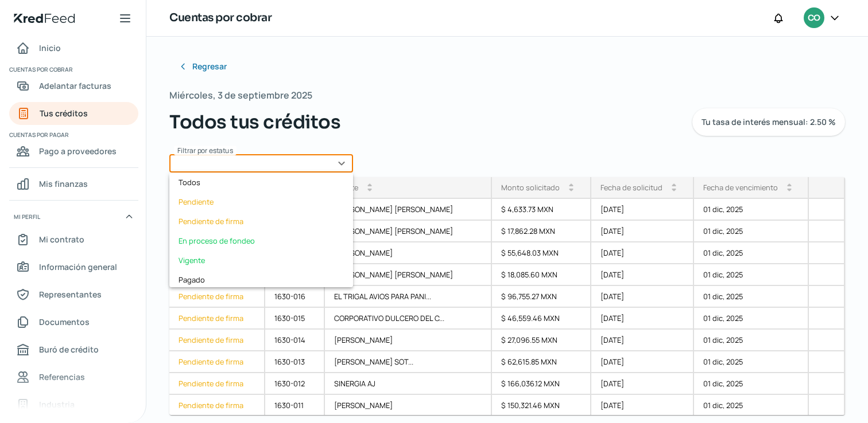 The image size is (868, 423). What do you see at coordinates (542, 254) in the screenshot?
I see `div: $ 55,648.03 MXN` at bounding box center [542, 254].